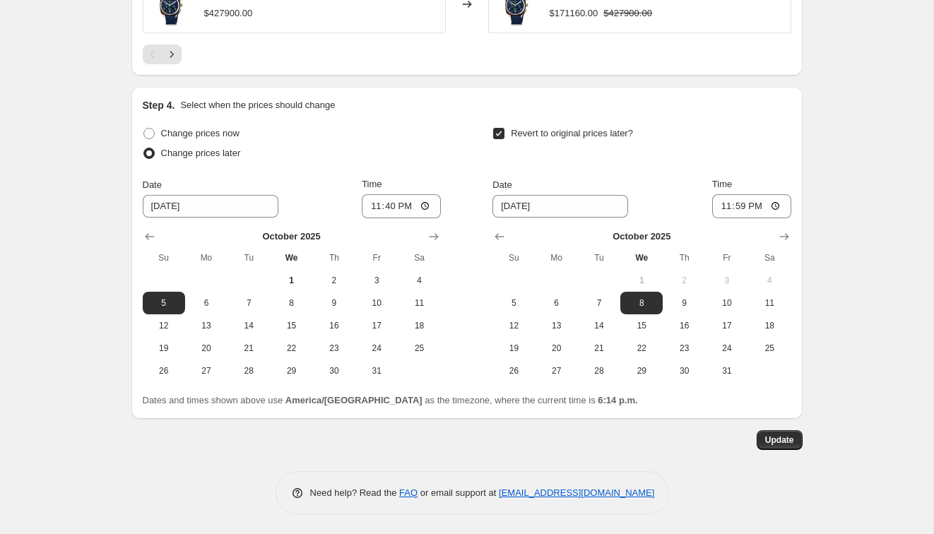 The height and width of the screenshot is (534, 934). I want to click on span: Fr, so click(727, 258).